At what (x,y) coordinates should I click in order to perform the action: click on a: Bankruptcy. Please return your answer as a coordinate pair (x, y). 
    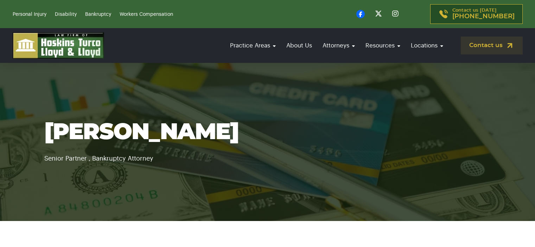
    Looking at the image, I should click on (98, 14).